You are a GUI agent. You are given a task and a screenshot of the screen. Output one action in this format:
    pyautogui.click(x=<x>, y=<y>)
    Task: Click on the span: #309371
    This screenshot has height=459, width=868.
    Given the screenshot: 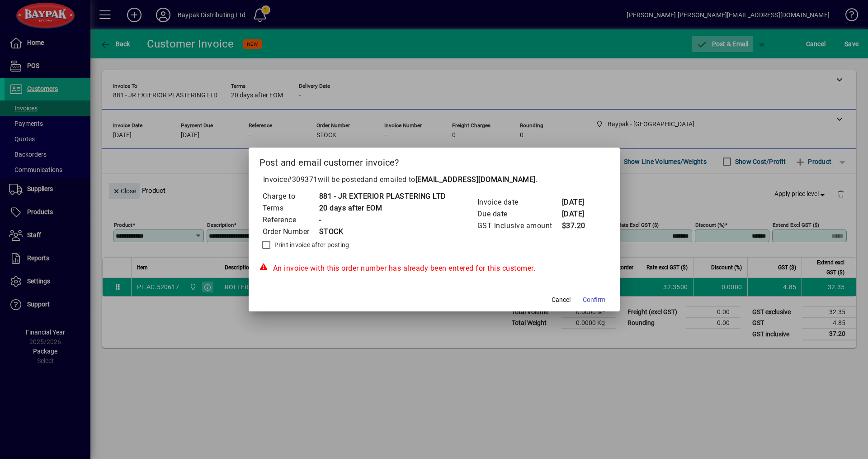 What is the action you would take?
    pyautogui.click(x=303, y=179)
    